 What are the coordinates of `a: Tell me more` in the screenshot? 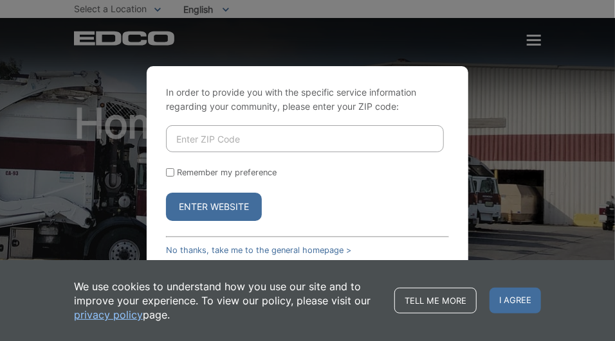 It's located at (435, 301).